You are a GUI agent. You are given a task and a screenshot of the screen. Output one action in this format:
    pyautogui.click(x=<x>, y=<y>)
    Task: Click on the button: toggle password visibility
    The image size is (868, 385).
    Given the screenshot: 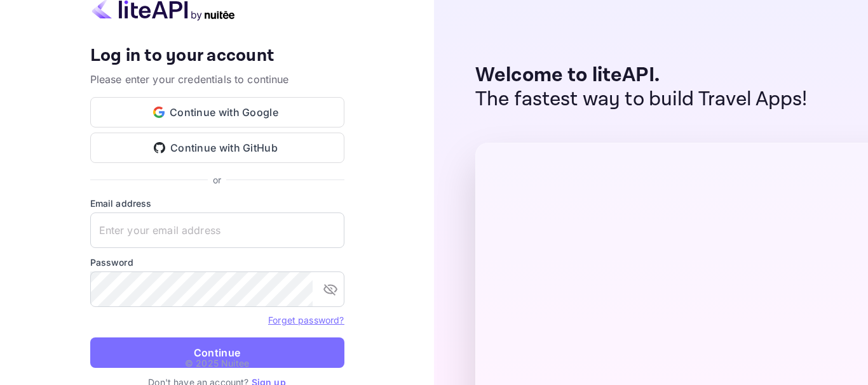 What is the action you would take?
    pyautogui.click(x=330, y=290)
    